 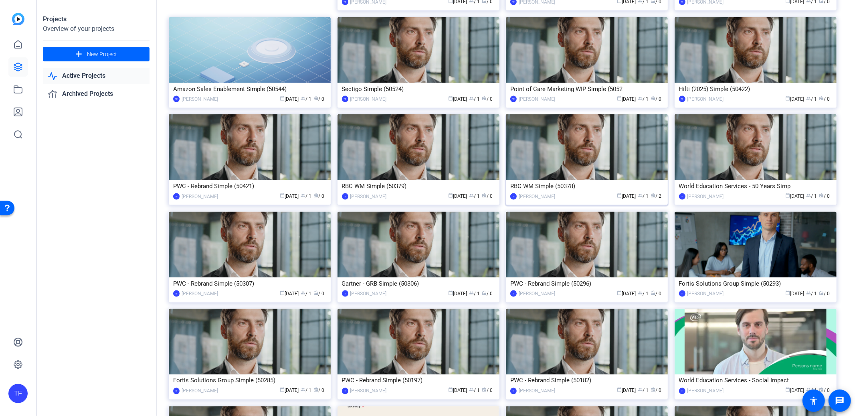 What do you see at coordinates (756, 186) in the screenshot?
I see `div: World Education Services - 50 Years Simp` at bounding box center [756, 186].